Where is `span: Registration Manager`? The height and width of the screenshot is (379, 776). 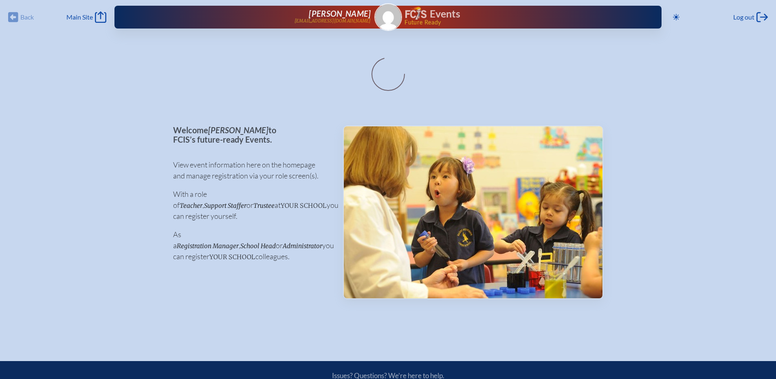 span: Registration Manager is located at coordinates (208, 246).